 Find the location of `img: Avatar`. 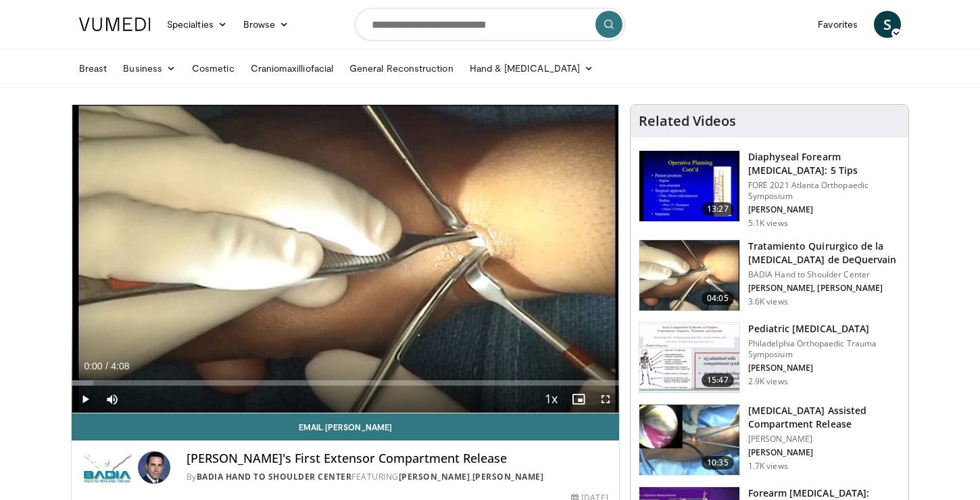

img: Avatar is located at coordinates (155, 467).